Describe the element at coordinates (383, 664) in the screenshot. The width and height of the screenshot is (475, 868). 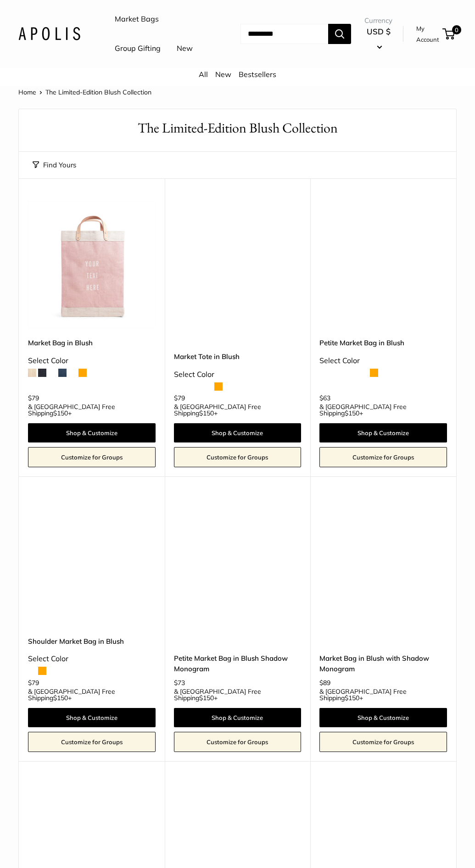
I see `a: Market Bag in Blush with Shadow Monogram` at that location.